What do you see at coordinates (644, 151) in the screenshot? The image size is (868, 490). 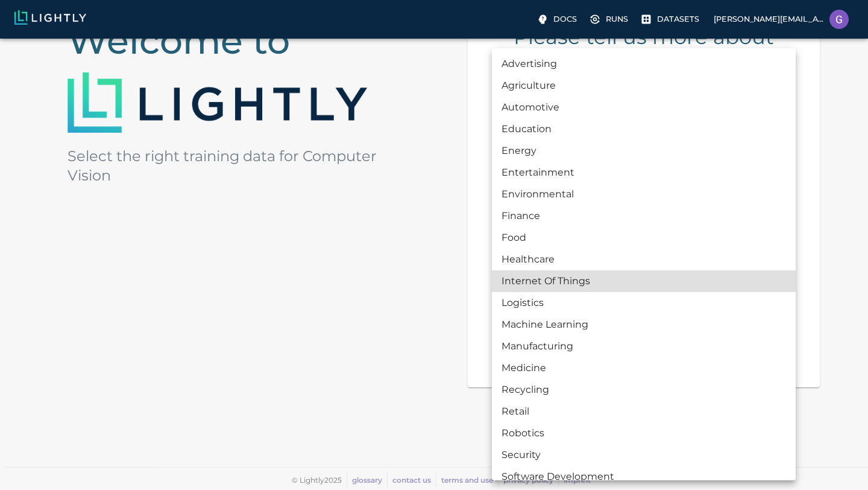 I see `li: Energy` at bounding box center [644, 151].